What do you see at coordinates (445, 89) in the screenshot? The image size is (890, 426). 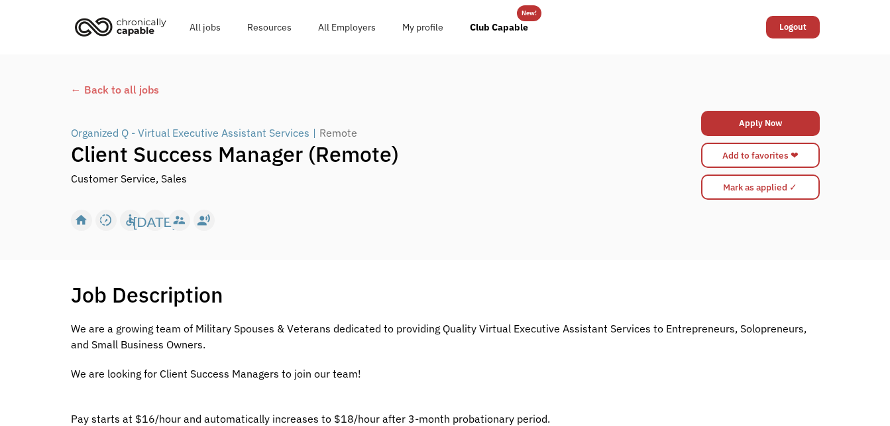 I see `a: ← Back to all jobs` at bounding box center [445, 89].